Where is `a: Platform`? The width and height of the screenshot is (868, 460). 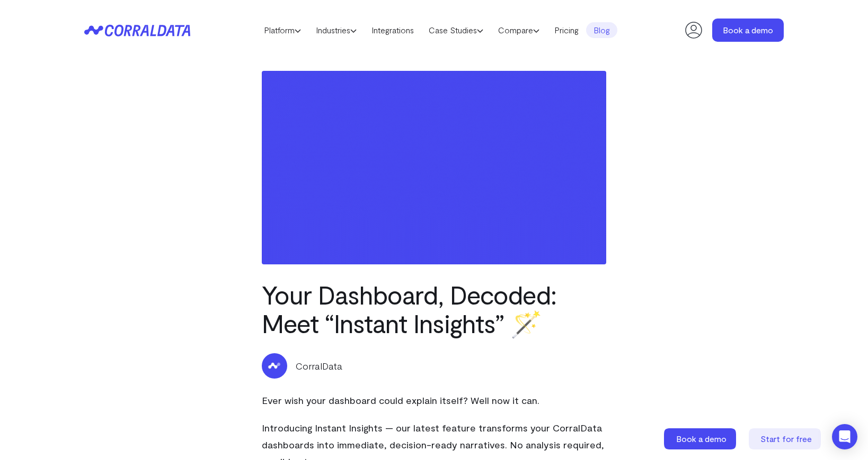
a: Platform is located at coordinates (282, 30).